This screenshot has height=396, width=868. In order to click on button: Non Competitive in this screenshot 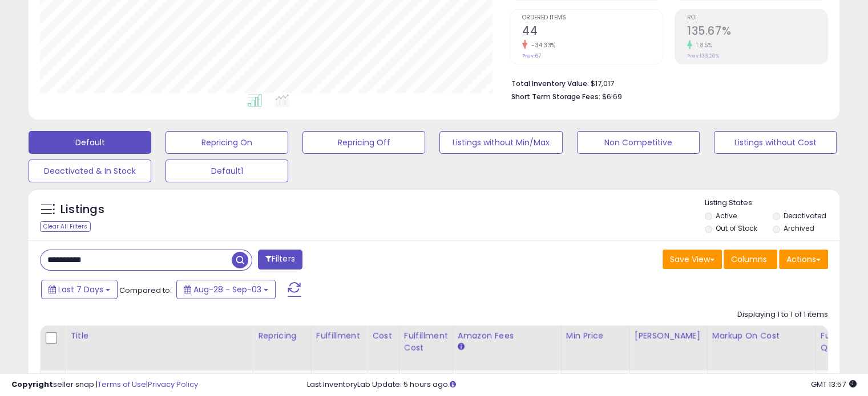, I will do `click(638, 143)`.